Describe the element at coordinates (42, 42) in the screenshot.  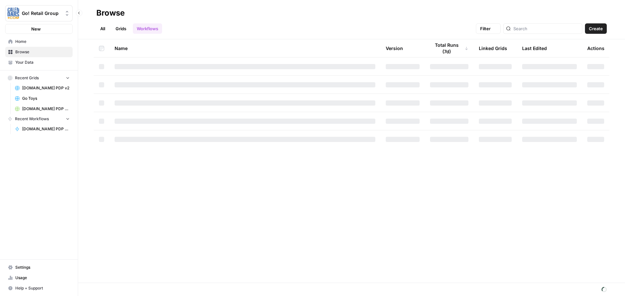
I see `span: Home` at that location.